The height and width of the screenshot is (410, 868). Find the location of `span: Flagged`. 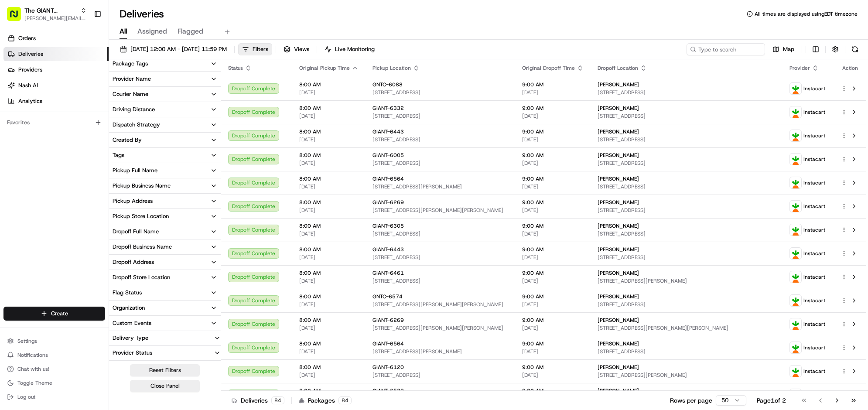

span: Flagged is located at coordinates (190, 31).